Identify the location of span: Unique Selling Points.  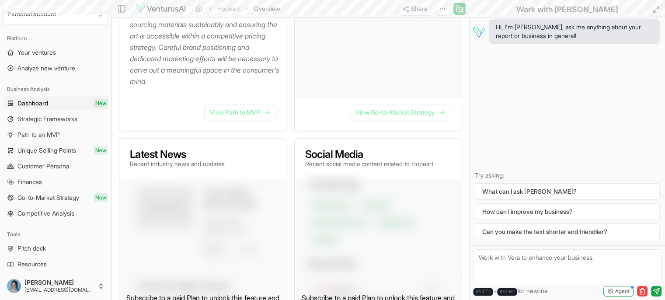
(47, 150).